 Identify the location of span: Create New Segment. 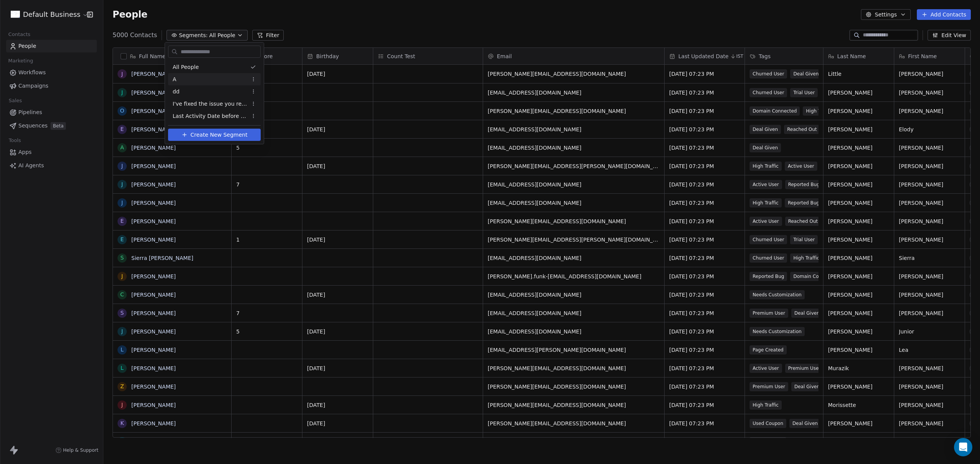
(219, 135).